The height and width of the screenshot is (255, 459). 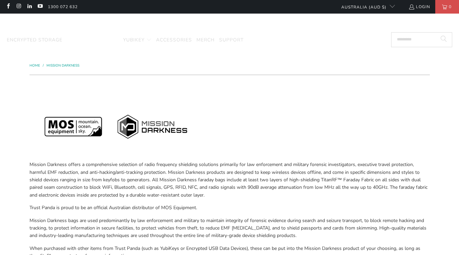 What do you see at coordinates (444, 40) in the screenshot?
I see `button: Search` at bounding box center [444, 40].